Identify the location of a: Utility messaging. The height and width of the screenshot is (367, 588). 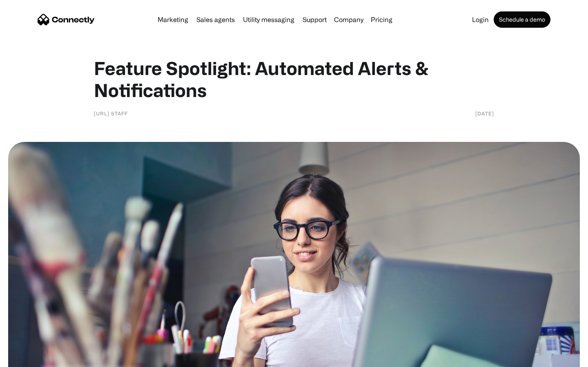
(269, 20).